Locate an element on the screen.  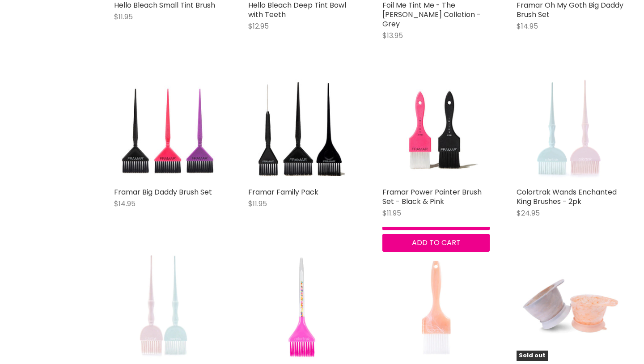
img: Colortrak Sweet Treats Sprinkle Feather Bristle Brush is located at coordinates (302, 307).